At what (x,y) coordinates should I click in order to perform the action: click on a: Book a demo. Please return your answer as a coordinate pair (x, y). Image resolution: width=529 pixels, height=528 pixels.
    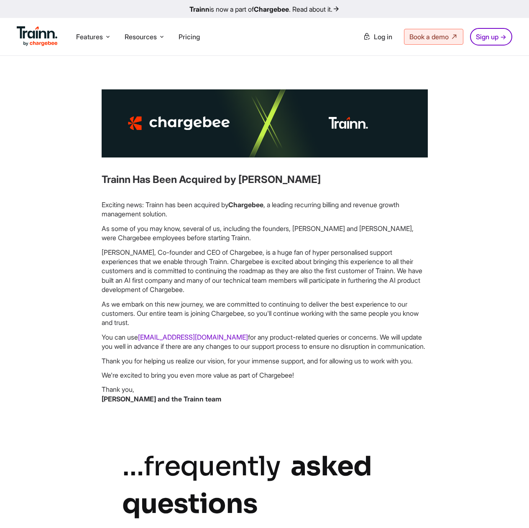
    Looking at the image, I should click on (434, 37).